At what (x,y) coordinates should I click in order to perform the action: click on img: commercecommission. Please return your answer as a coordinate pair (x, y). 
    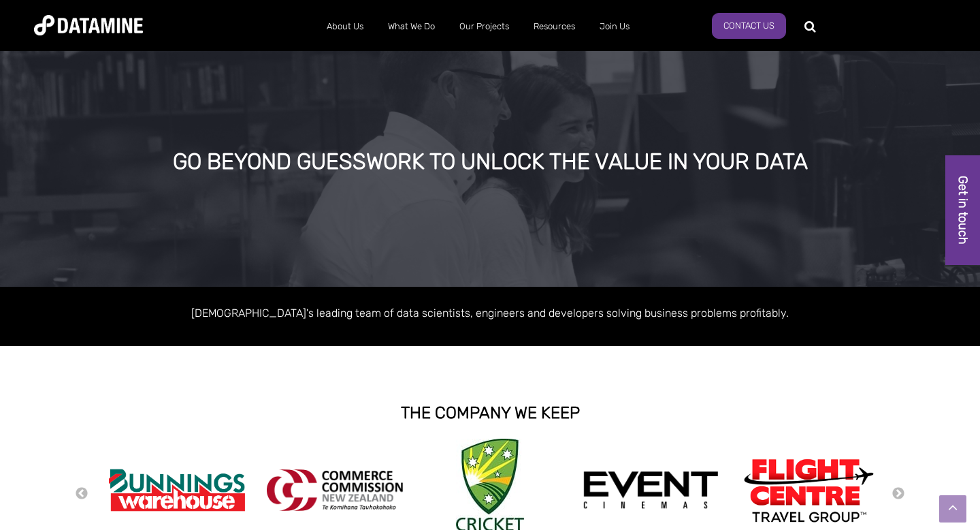
    Looking at the image, I should click on (335, 490).